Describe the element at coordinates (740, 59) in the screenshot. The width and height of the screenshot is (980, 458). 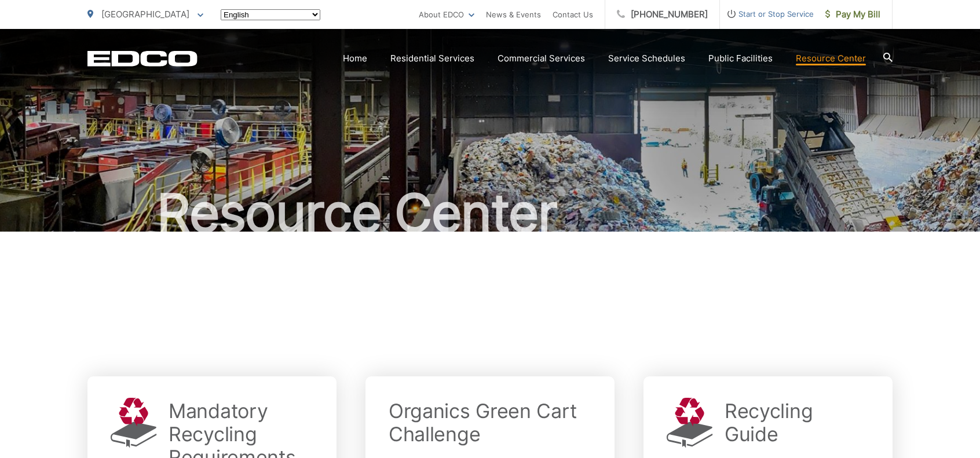
I see `a: Public Facilities` at that location.